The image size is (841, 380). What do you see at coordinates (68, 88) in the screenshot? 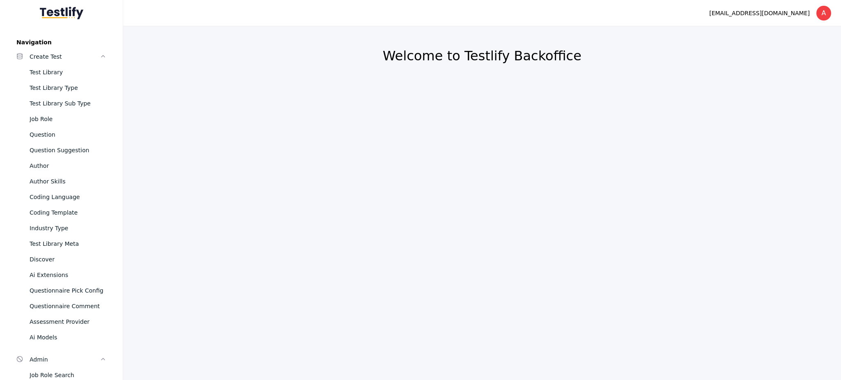
I see `div: Test Library Type` at bounding box center [68, 88].